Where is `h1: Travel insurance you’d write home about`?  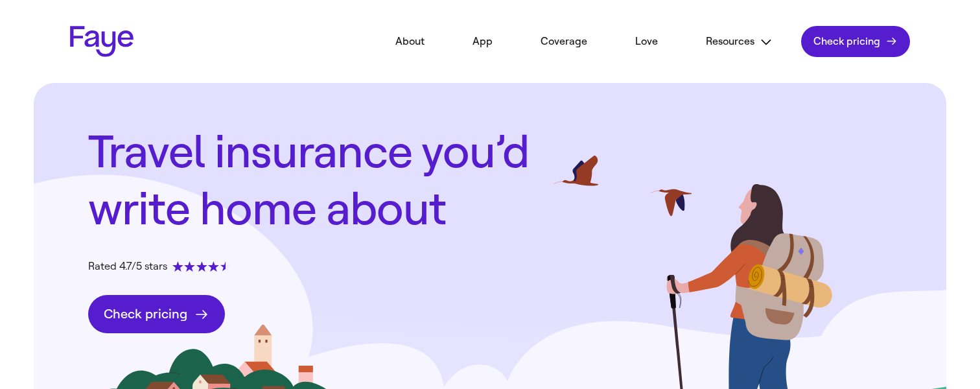 h1: Travel insurance you’d write home about is located at coordinates (321, 181).